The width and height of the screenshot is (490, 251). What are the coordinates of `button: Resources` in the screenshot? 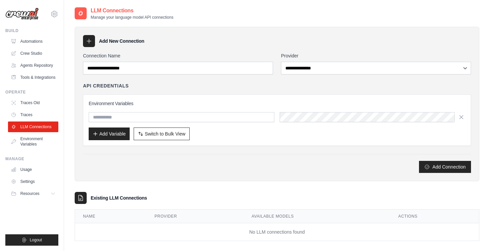 It's located at (33, 193).